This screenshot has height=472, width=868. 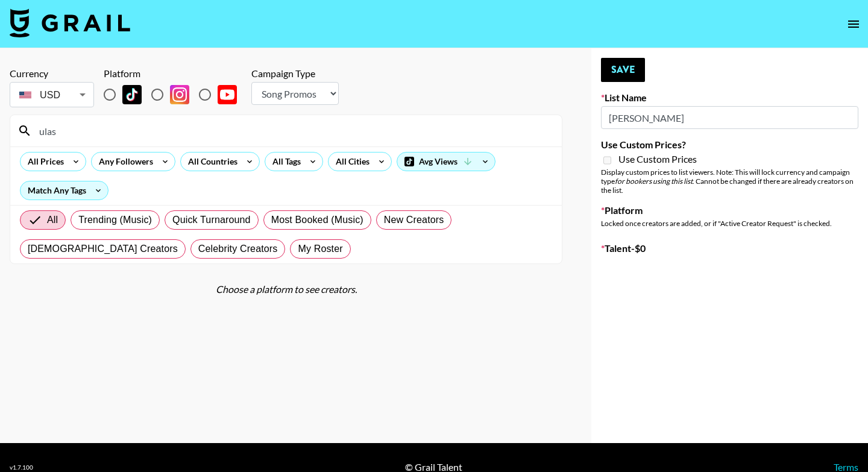 I want to click on span: New Creators, so click(x=414, y=220).